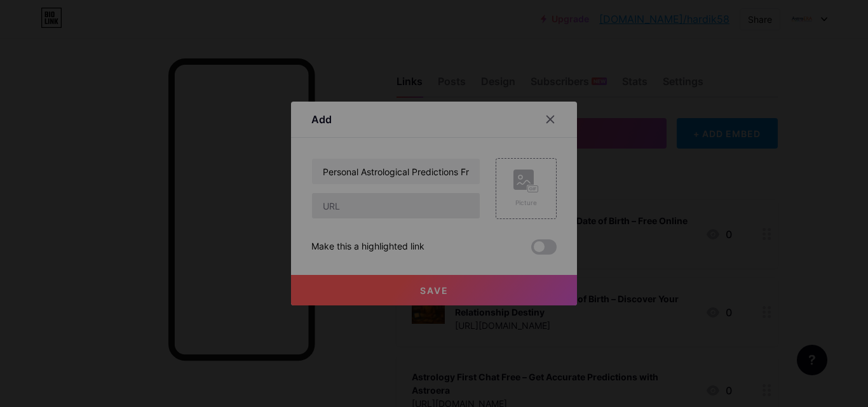  Describe the element at coordinates (396, 172) in the screenshot. I see `input: Title` at that location.